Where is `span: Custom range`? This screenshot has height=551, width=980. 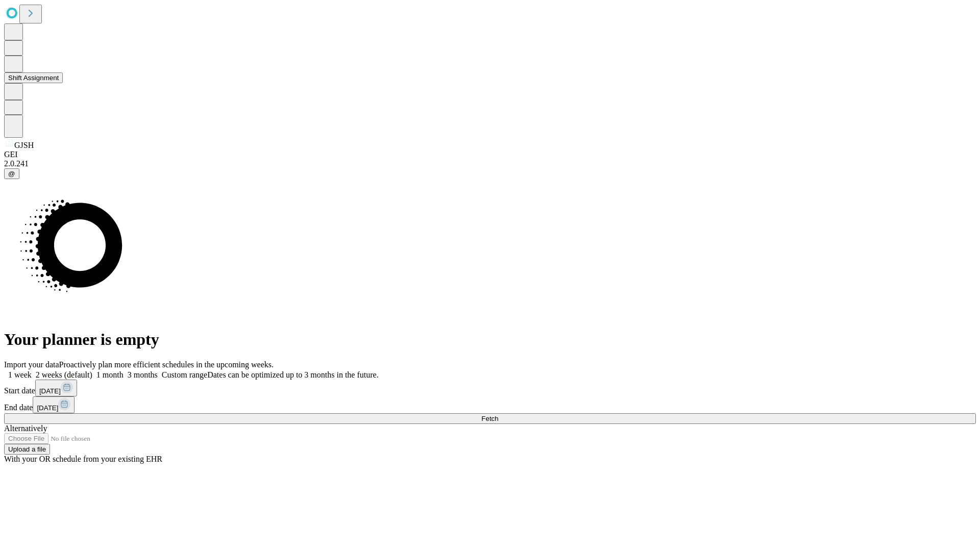 span: Custom range is located at coordinates (184, 375).